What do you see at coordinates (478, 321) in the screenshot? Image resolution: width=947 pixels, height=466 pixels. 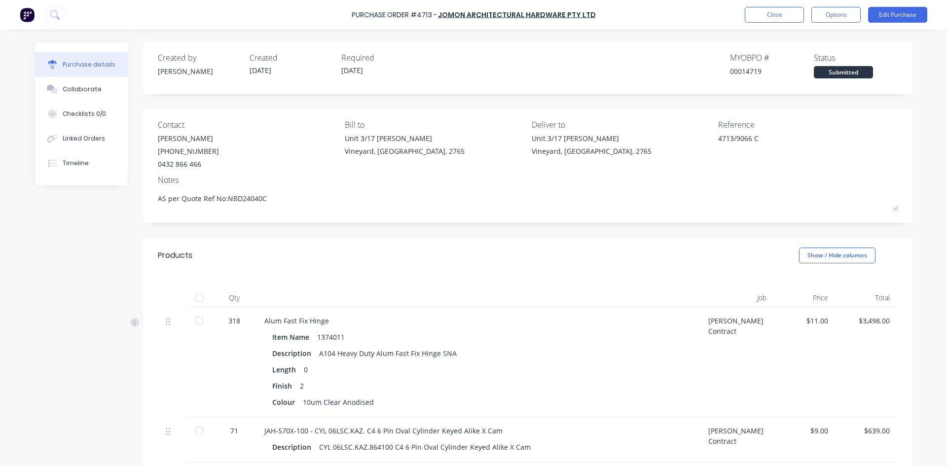 I see `div: Alum Fast Fix Hinge` at bounding box center [478, 321].